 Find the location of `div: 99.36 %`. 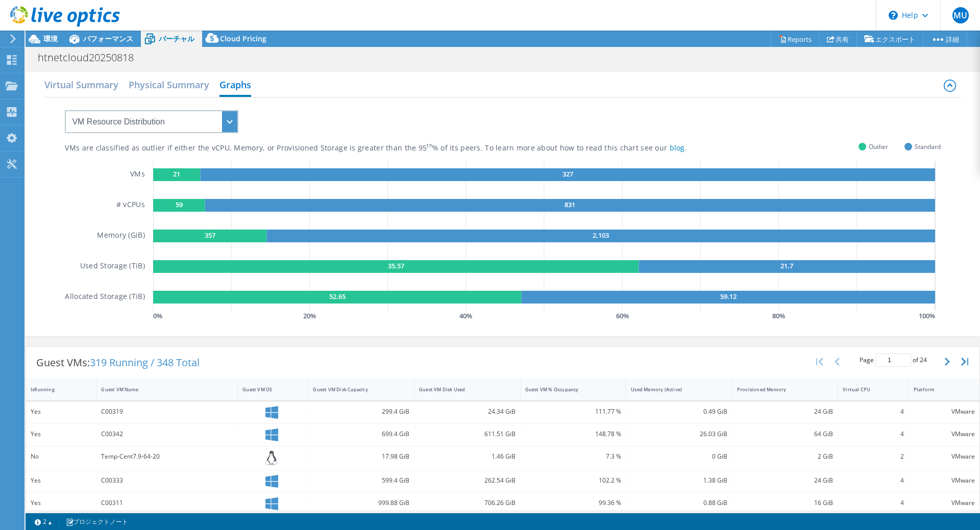

div: 99.36 % is located at coordinates (573, 503).